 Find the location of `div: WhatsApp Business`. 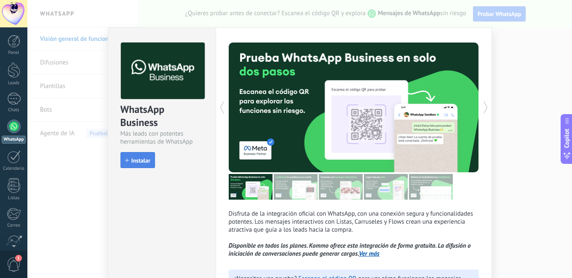

div: WhatsApp Business is located at coordinates (162, 116).